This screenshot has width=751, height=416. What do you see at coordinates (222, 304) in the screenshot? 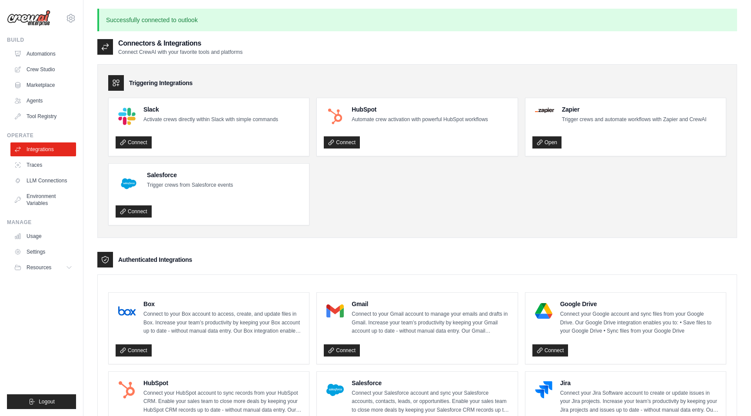
I see `h4: Box` at bounding box center [222, 304].